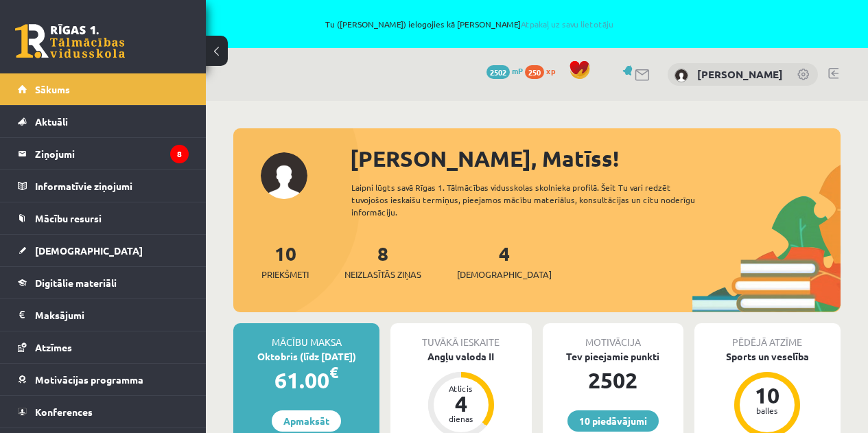  I want to click on a: Aktuāli, so click(103, 122).